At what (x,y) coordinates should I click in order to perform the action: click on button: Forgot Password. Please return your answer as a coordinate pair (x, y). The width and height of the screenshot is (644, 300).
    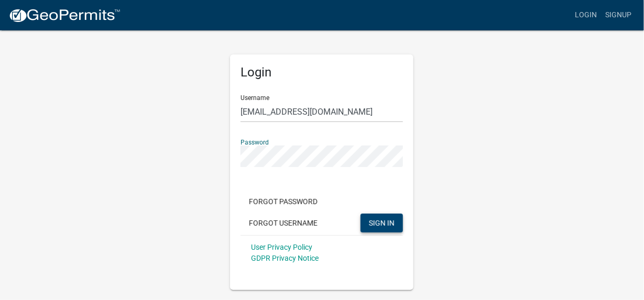
    Looking at the image, I should click on (283, 201).